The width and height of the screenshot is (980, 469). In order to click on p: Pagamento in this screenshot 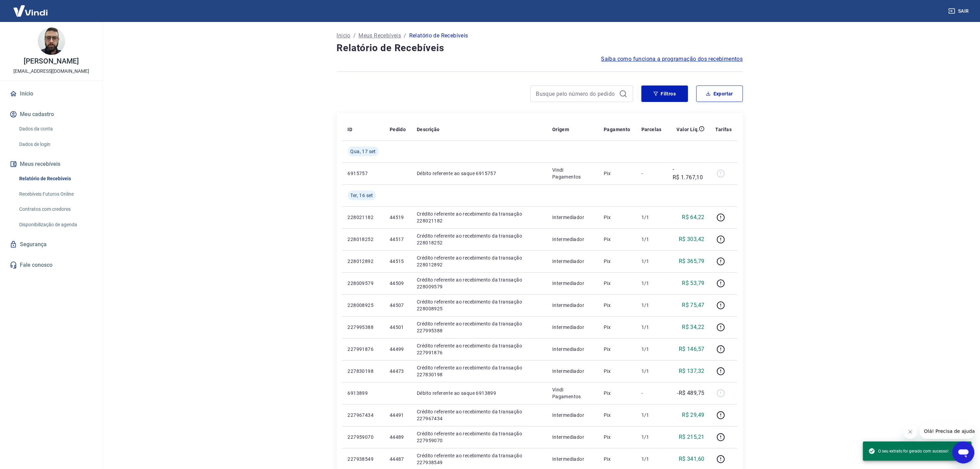, I will do `click(617, 129)`.